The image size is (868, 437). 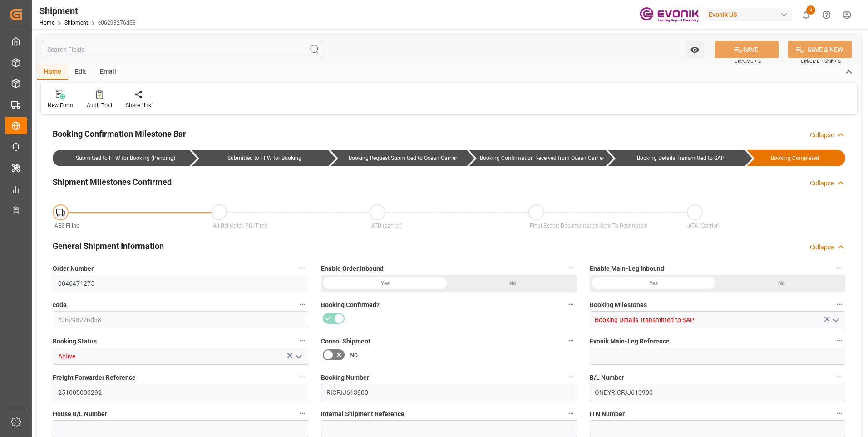 I want to click on div: Share Link, so click(x=139, y=106).